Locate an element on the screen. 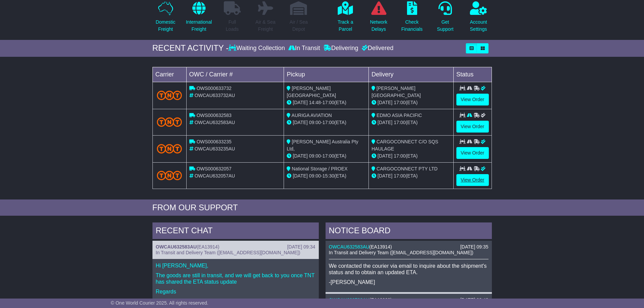 The width and height of the screenshot is (644, 308). p: Track a Parcel is located at coordinates (345, 26).